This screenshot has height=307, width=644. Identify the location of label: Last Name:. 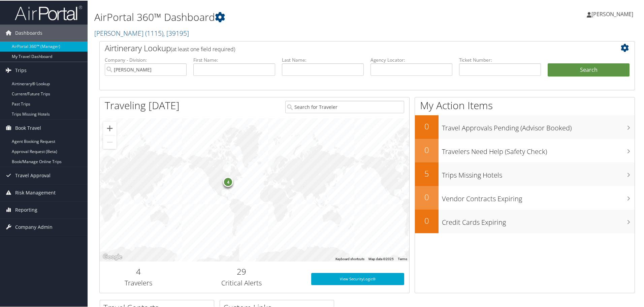
(323, 59).